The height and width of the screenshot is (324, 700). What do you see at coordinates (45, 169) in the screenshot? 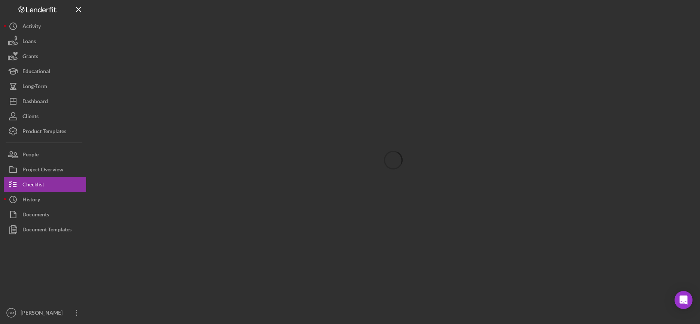
I see `button: Project Overview` at bounding box center [45, 169].